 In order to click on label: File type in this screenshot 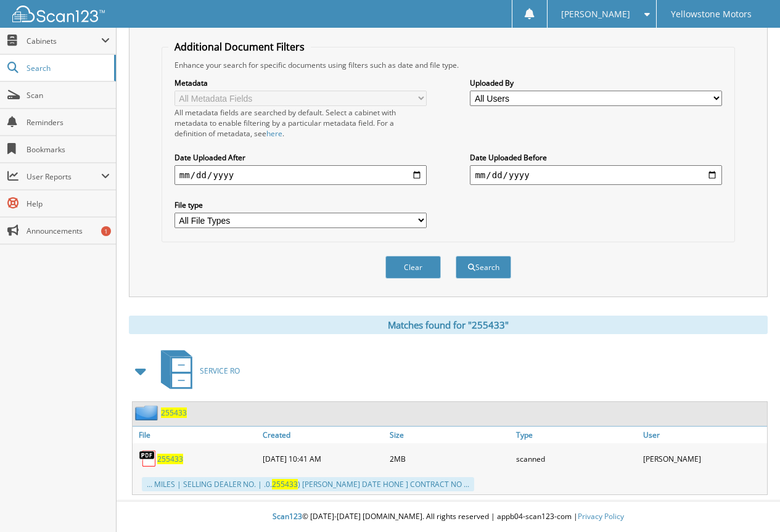, I will do `click(301, 205)`.